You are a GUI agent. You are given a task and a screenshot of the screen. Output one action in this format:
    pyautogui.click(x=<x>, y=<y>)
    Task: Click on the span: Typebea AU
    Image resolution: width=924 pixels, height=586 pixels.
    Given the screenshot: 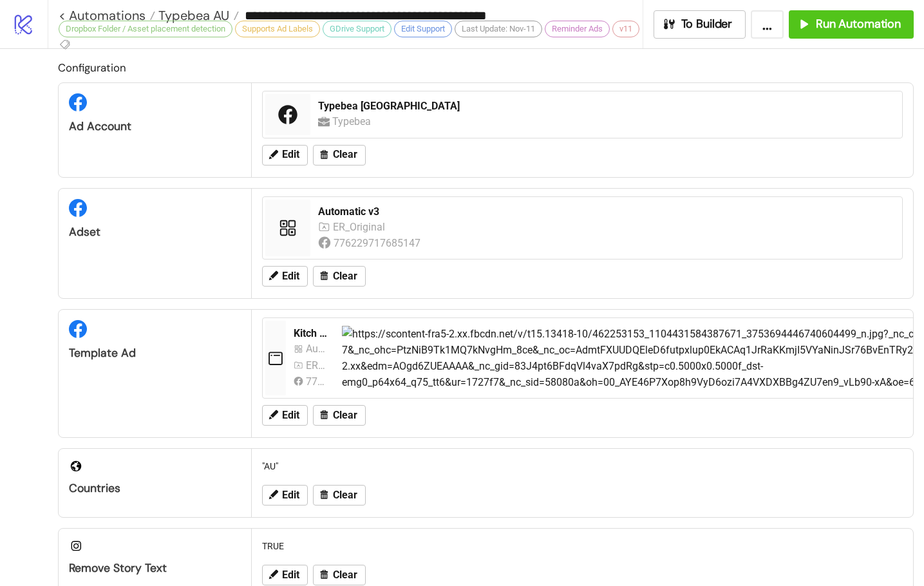 What is the action you would take?
    pyautogui.click(x=192, y=16)
    